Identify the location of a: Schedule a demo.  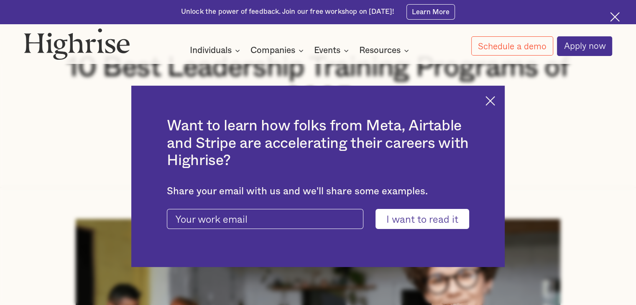
(512, 46).